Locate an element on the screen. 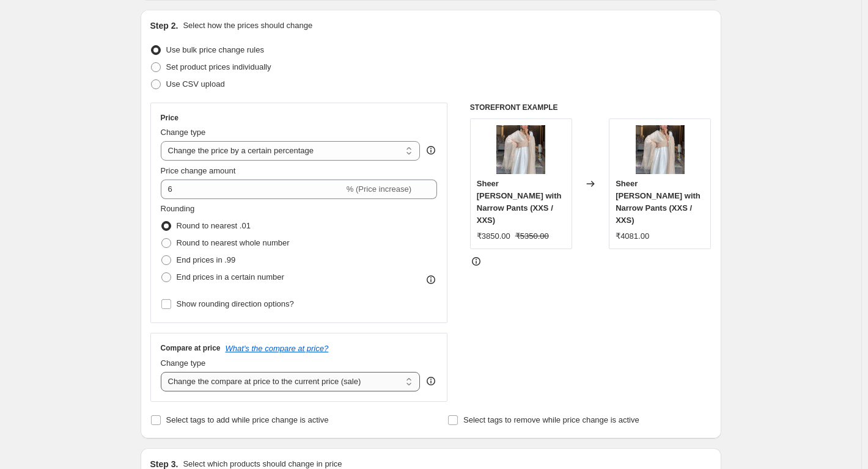 The height and width of the screenshot is (469, 868). span: End prices in .99 is located at coordinates (206, 260).